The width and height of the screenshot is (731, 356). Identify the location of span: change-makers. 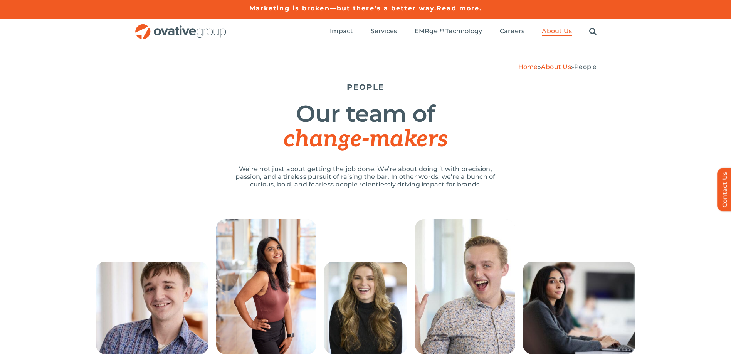
(366, 140).